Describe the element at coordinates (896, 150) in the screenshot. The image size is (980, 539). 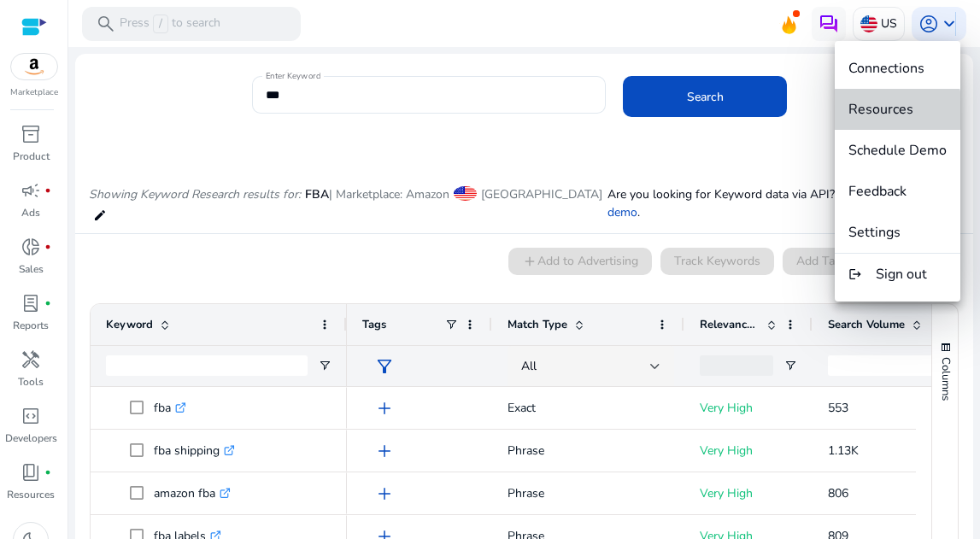
I see `span: Schedule Demo` at that location.